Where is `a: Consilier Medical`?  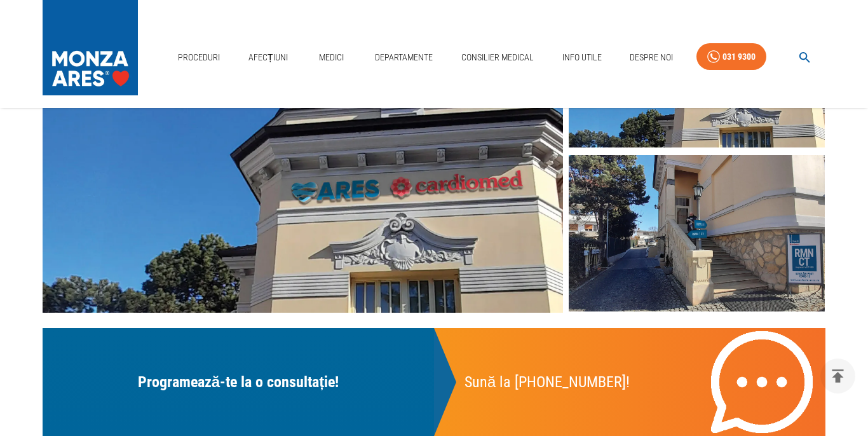
a: Consilier Medical is located at coordinates (498, 57).